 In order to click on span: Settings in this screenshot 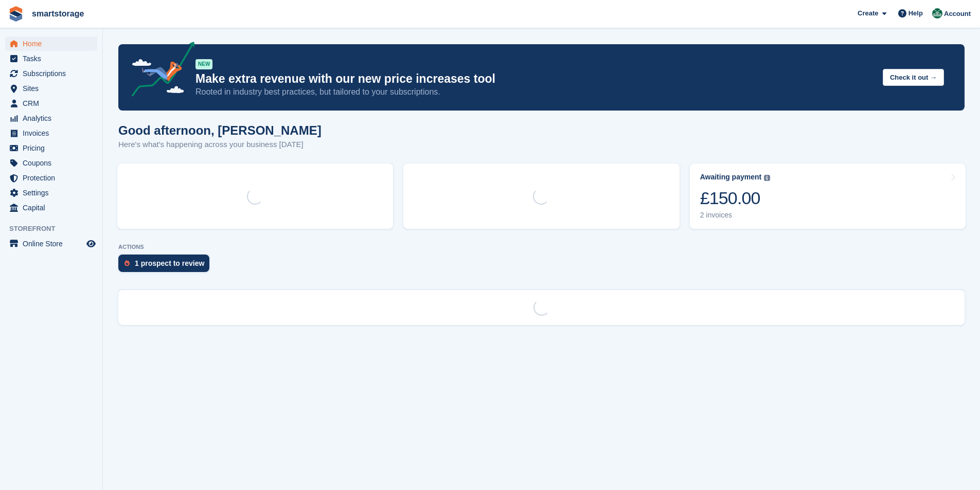, I will do `click(53, 193)`.